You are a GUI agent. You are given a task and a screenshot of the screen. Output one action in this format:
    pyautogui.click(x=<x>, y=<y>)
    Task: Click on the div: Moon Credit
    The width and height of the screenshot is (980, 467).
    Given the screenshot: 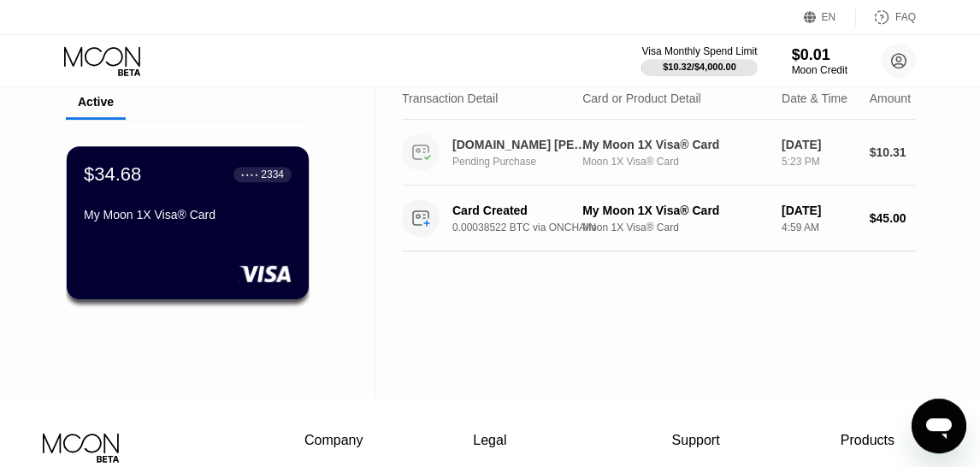 What is the action you would take?
    pyautogui.click(x=819, y=70)
    